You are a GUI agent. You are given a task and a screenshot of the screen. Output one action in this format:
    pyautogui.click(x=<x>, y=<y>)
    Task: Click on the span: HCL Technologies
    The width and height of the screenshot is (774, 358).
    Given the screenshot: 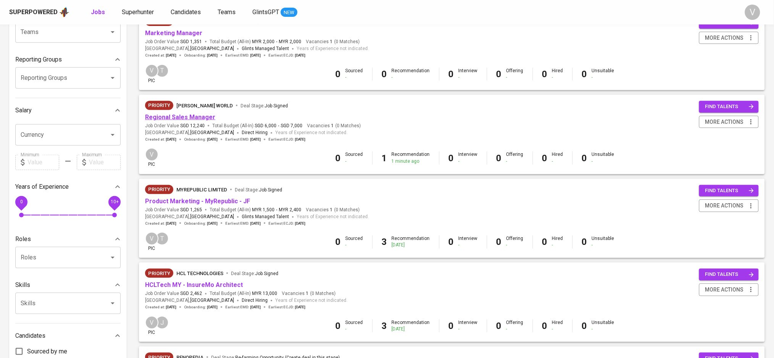 What is the action you would take?
    pyautogui.click(x=200, y=273)
    